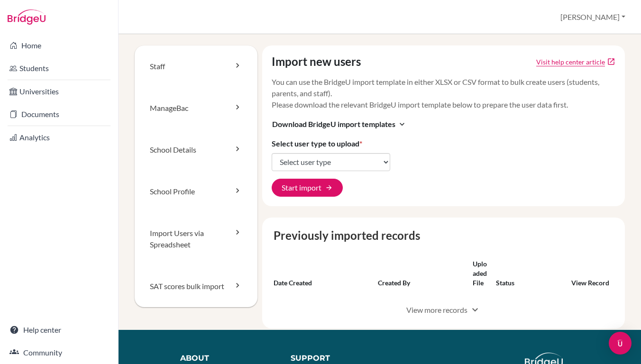 This screenshot has width=641, height=364. What do you see at coordinates (334, 124) in the screenshot?
I see `span: Download BridgeU import templates` at bounding box center [334, 124].